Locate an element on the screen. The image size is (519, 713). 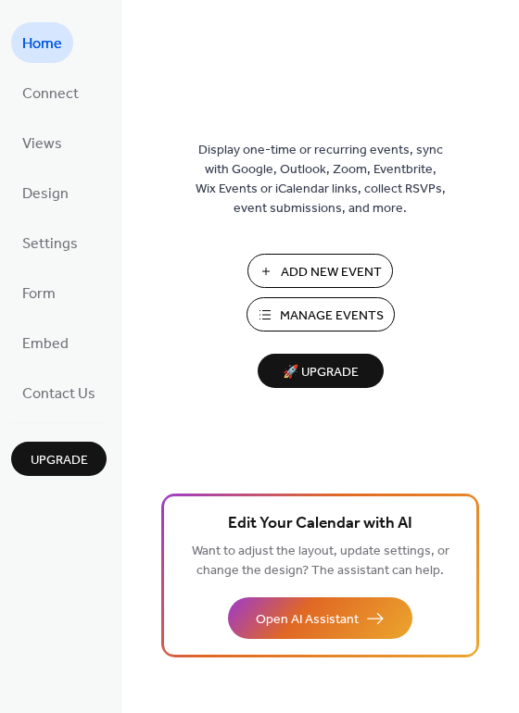
span: Connect is located at coordinates (50, 94).